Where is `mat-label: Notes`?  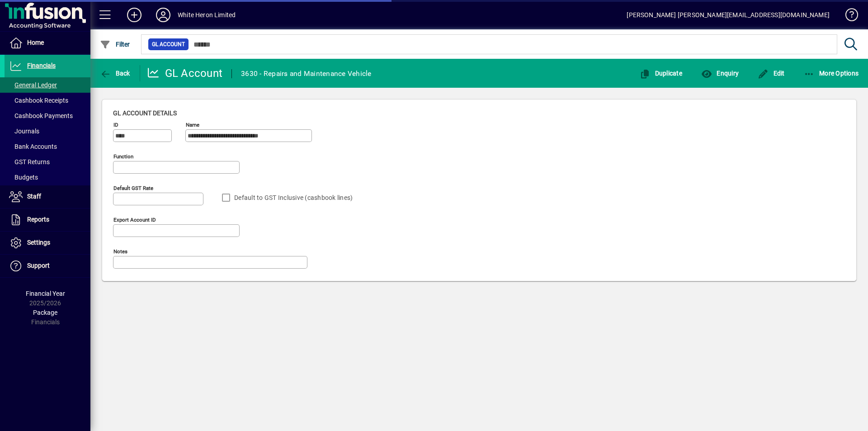 mat-label: Notes is located at coordinates (121, 252).